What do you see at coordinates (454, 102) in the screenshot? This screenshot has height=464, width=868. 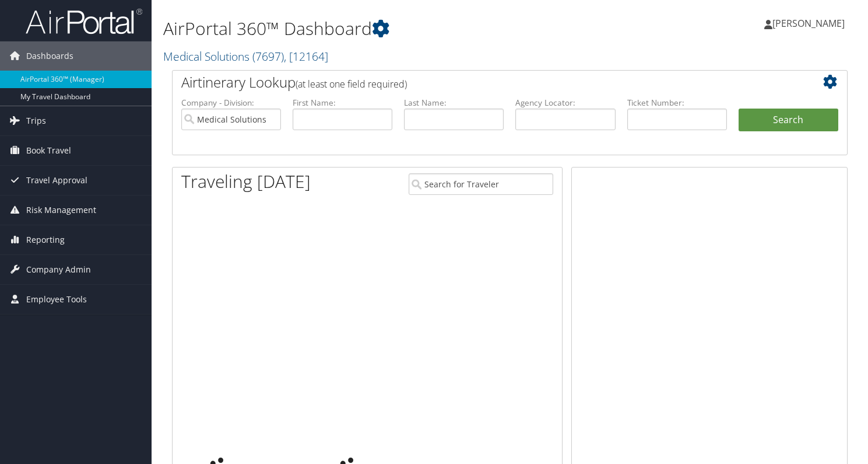 I see `label: Last Name:` at bounding box center [454, 102].